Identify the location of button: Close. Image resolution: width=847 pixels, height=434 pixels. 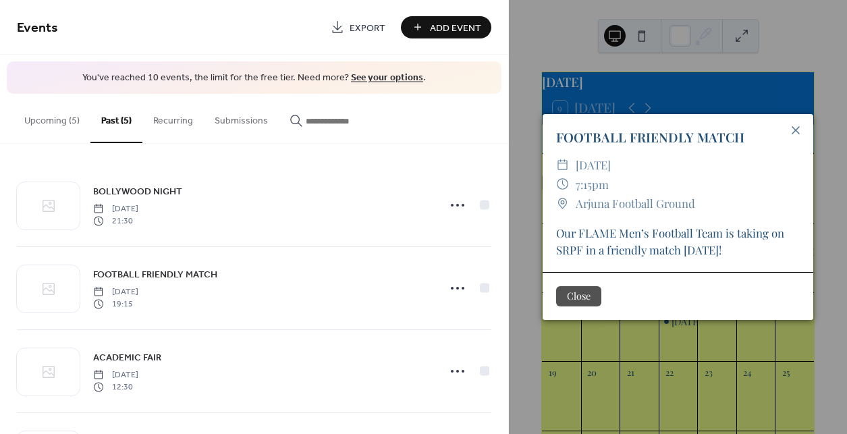
(578, 296).